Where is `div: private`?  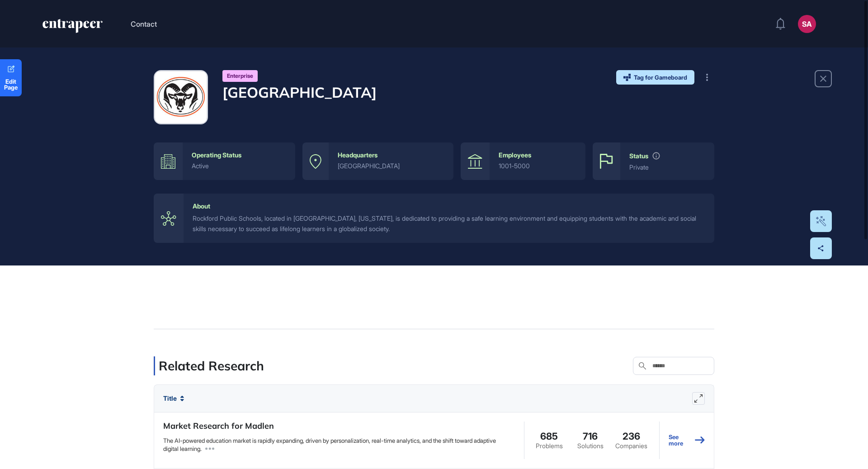 div: private is located at coordinates (667, 167).